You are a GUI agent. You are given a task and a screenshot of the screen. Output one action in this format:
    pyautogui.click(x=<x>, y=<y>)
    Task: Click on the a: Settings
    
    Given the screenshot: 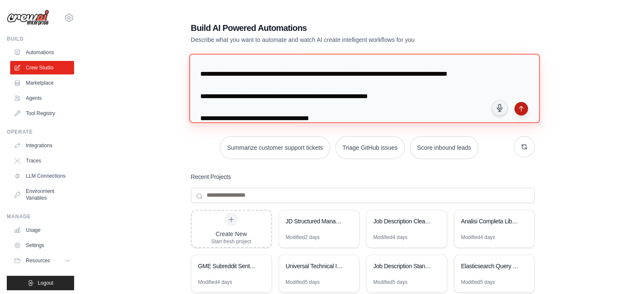 What is the action you would take?
    pyautogui.click(x=42, y=245)
    